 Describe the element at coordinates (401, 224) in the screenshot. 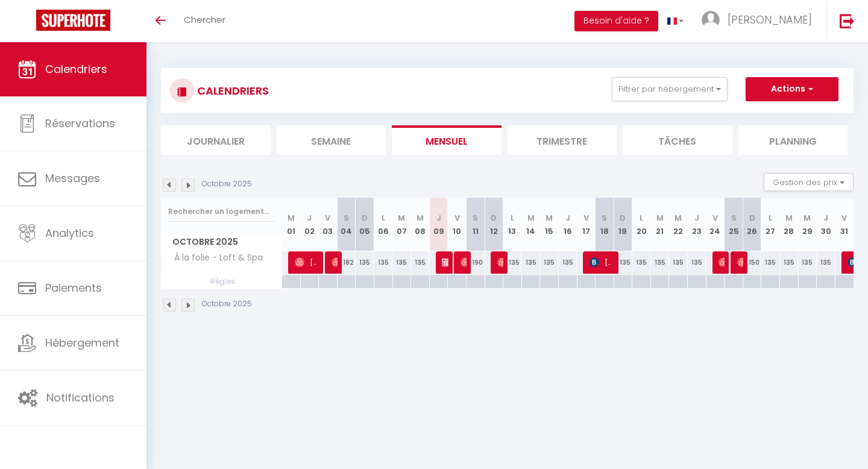

I see `th: 07` at that location.